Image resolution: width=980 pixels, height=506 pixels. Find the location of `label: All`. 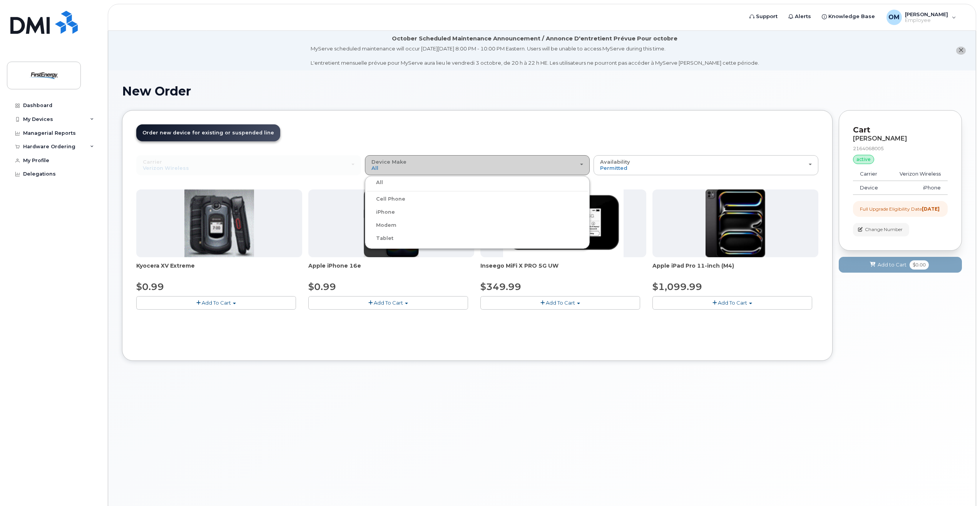

label: All is located at coordinates (375, 182).